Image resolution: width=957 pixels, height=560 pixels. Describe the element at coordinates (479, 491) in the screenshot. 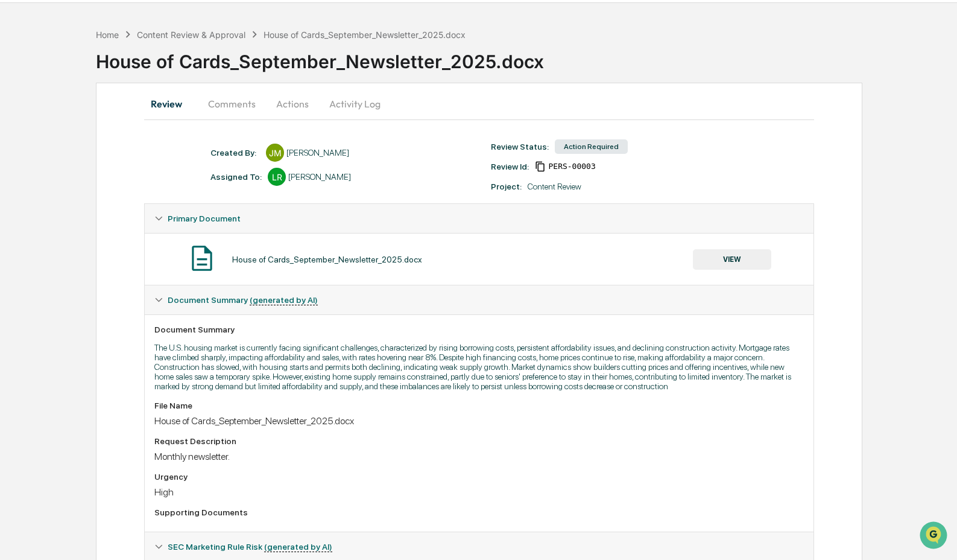

I see `div: High` at that location.